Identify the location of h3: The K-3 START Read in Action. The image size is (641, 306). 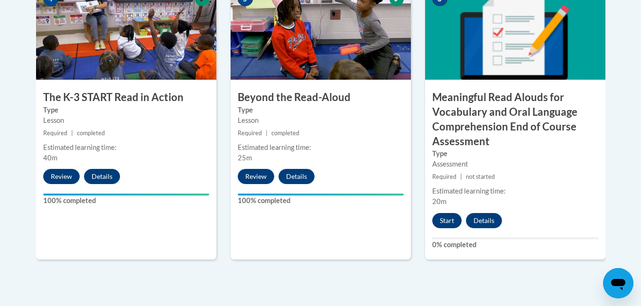
(126, 97).